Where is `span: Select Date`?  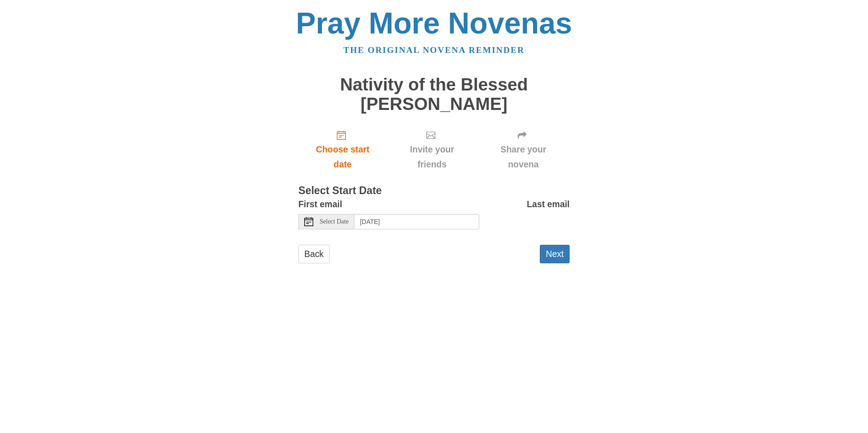
span: Select Date is located at coordinates (334, 222).